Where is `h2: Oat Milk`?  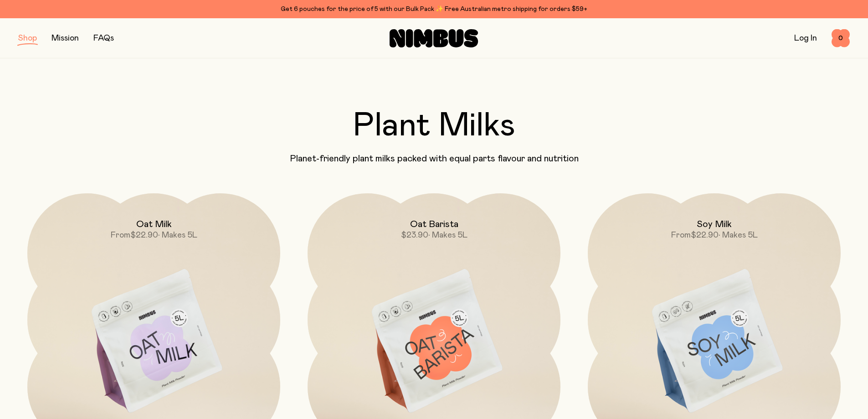
h2: Oat Milk is located at coordinates (154, 224).